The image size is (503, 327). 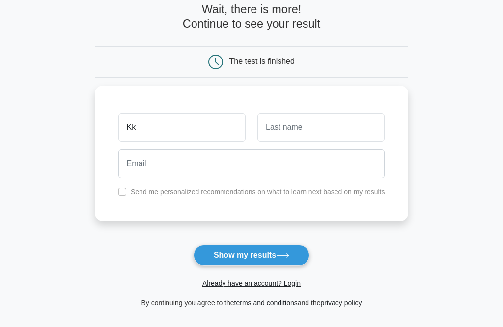 What do you see at coordinates (262, 61) in the screenshot?
I see `div: The test is finished` at bounding box center [262, 61].